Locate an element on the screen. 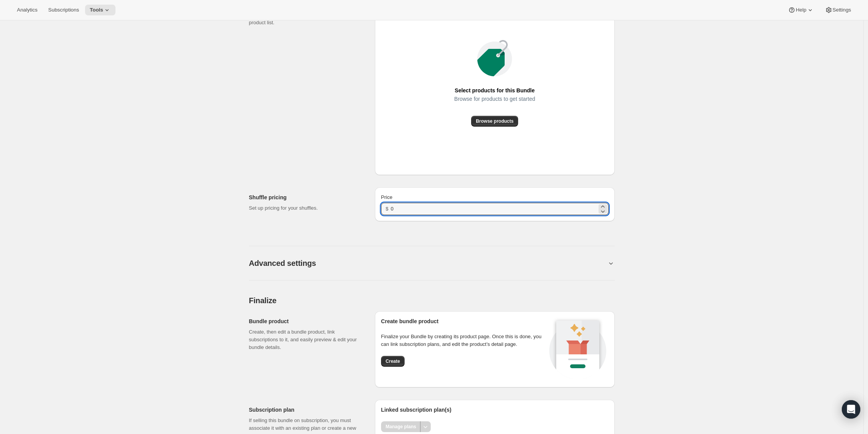  h2: Advanced settings is located at coordinates (283, 263).